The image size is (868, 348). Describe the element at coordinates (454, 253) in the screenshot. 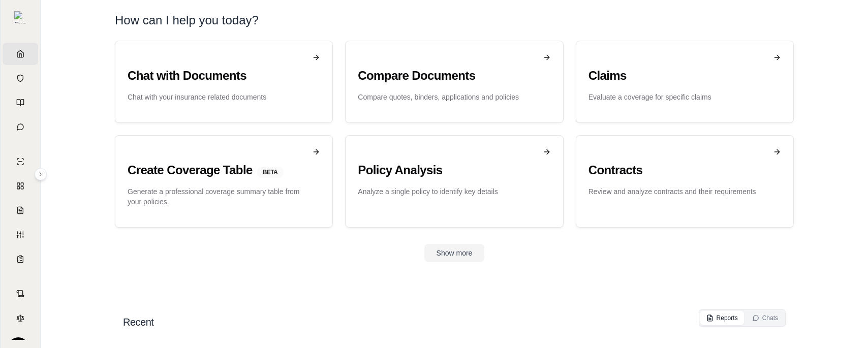

I see `button: Show more` at that location.